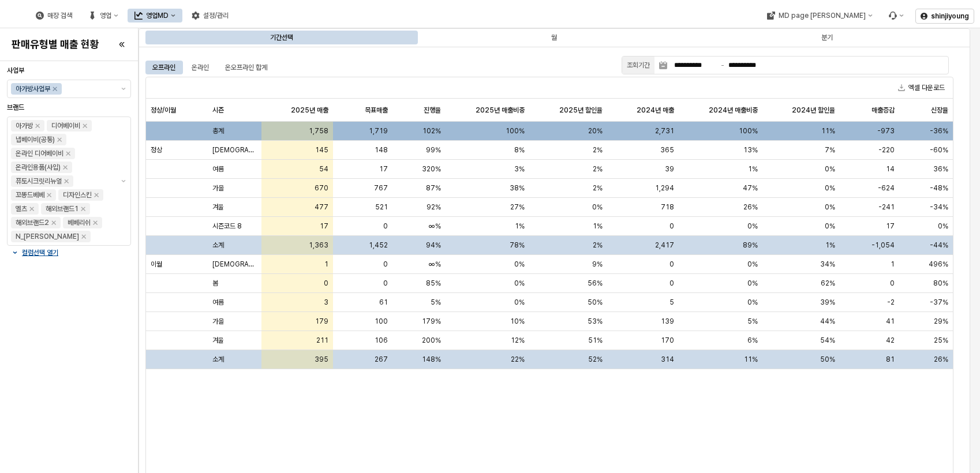  What do you see at coordinates (890, 340) in the screenshot?
I see `span: 42` at bounding box center [890, 340].